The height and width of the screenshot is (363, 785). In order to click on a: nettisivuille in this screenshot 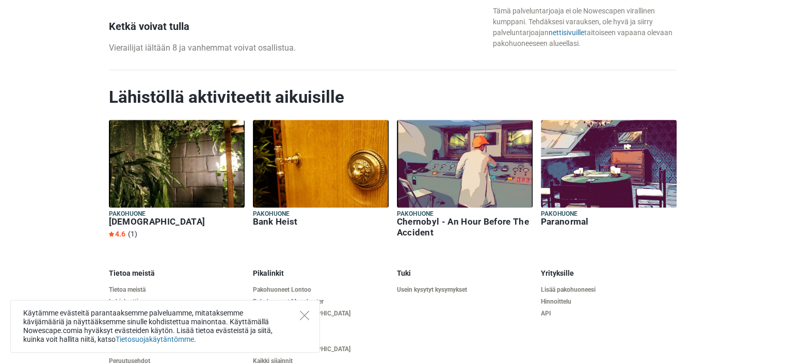, I will do `click(566, 33)`.